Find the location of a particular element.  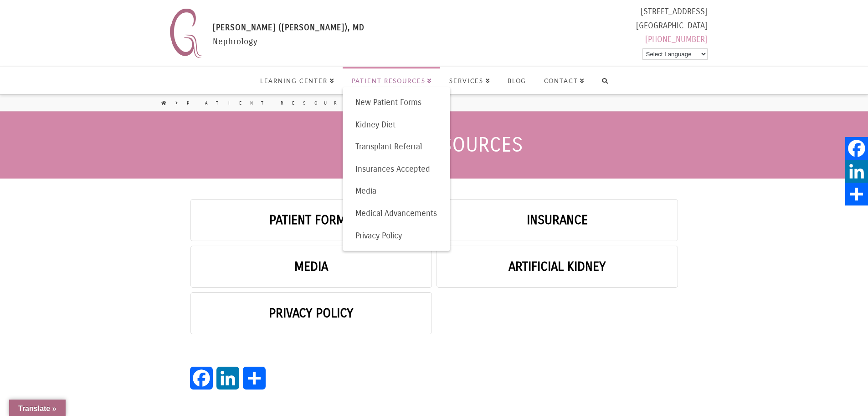

span: Media is located at coordinates (366, 190).